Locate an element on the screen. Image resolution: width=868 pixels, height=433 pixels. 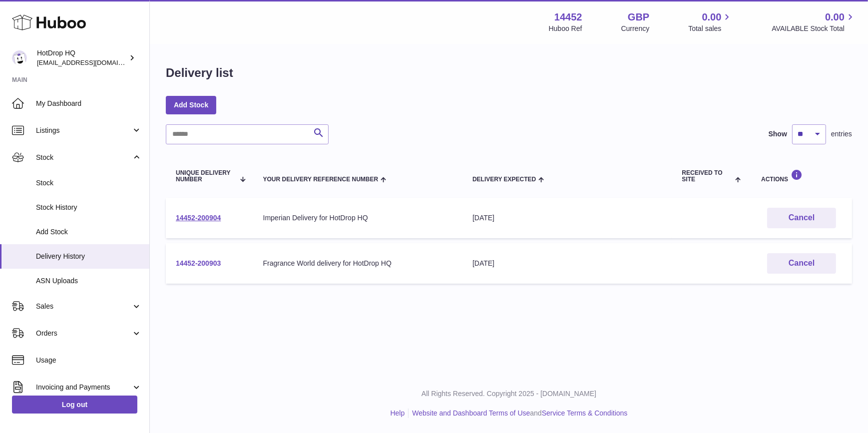
a: Log out is located at coordinates (74, 404).